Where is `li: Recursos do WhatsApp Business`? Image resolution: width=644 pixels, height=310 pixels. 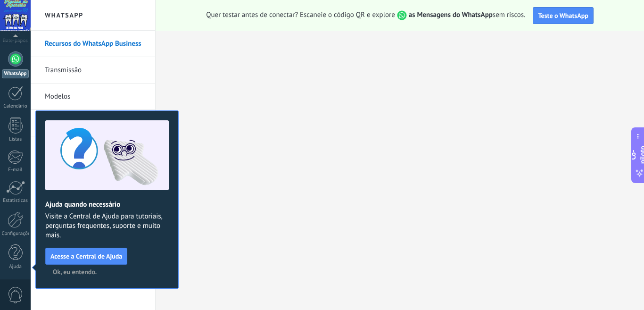 li: Recursos do WhatsApp Business is located at coordinates (93, 44).